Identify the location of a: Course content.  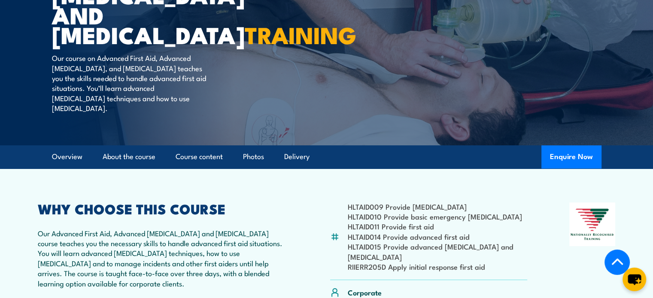
(199, 157).